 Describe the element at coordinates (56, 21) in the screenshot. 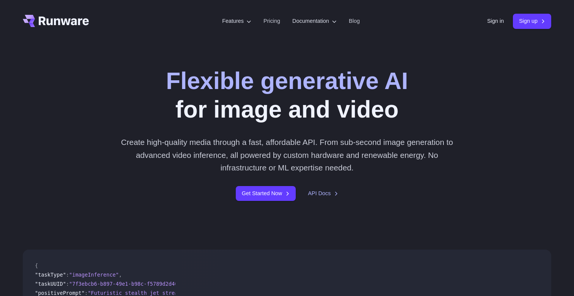

I see `a: Go to /` at that location.